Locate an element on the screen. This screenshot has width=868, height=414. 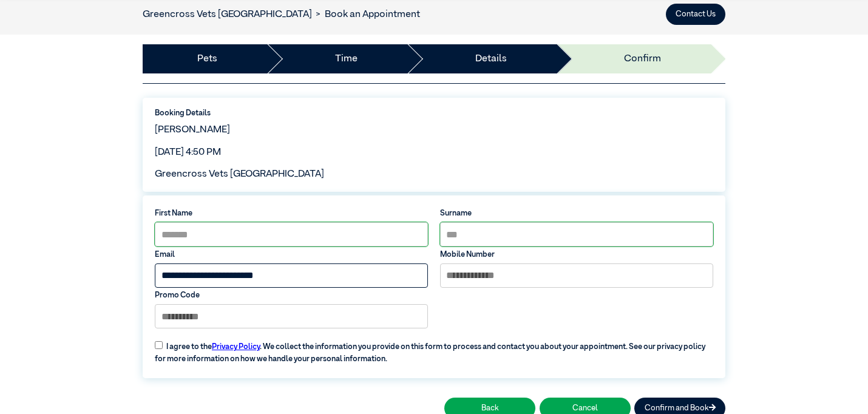
a: Time is located at coordinates (346, 59).